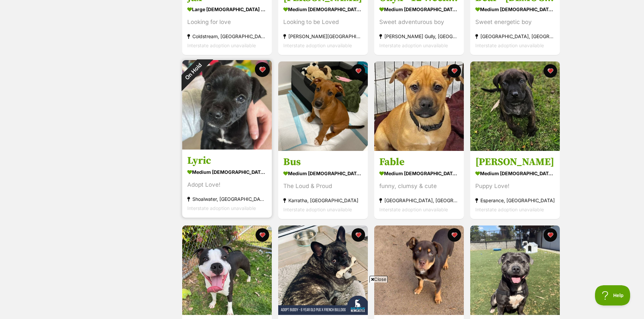  I want to click on img: Scout, so click(419, 270).